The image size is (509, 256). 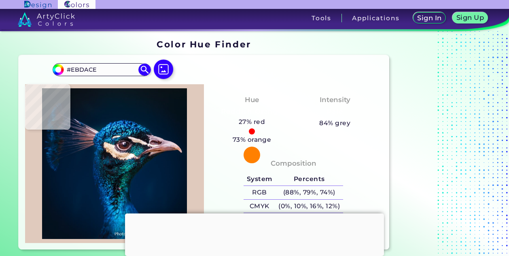 I want to click on img: img_pavlin.jpg, so click(x=115, y=164).